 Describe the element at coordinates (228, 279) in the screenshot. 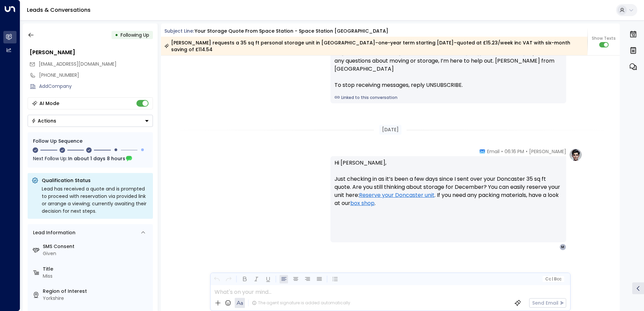

I see `button: Redo` at that location.